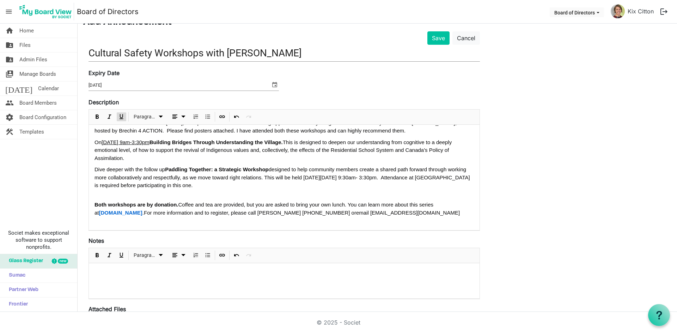 Image resolution: width=677 pixels, height=333 pixels. Describe the element at coordinates (10, 74) in the screenshot. I see `span: switch_account` at that location.